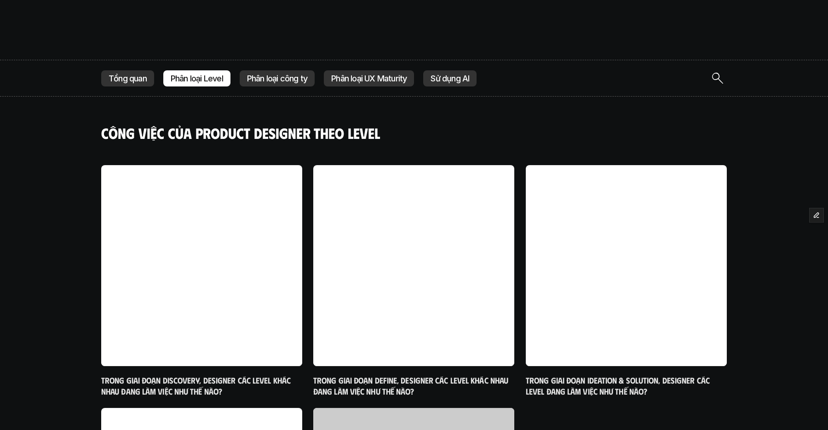 Image resolution: width=828 pixels, height=430 pixels. What do you see at coordinates (450, 79) in the screenshot?
I see `p: Sử dụng AI` at bounding box center [450, 79].